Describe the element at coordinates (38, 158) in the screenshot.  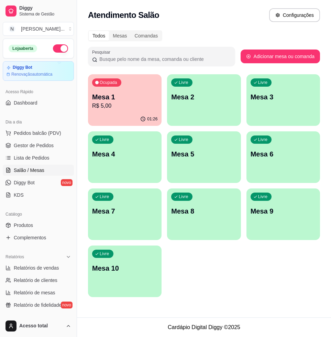
I see `a: Lista de Pedidos` at that location.